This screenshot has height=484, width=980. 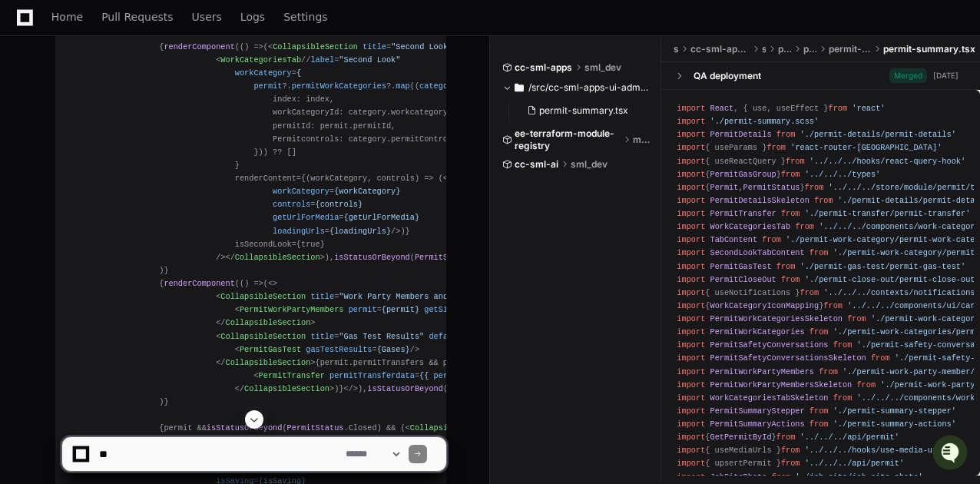 What do you see at coordinates (887, 161) in the screenshot?
I see `span: '../../../hooks/react-query-hook'` at bounding box center [887, 161].